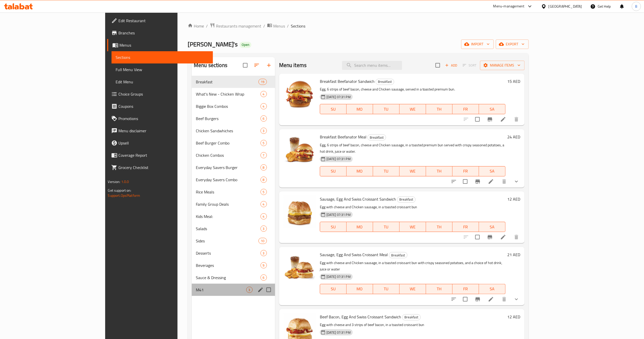 The image size is (644, 339). What do you see at coordinates (454, 181) in the screenshot?
I see `button: sort-choices` at bounding box center [454, 181].